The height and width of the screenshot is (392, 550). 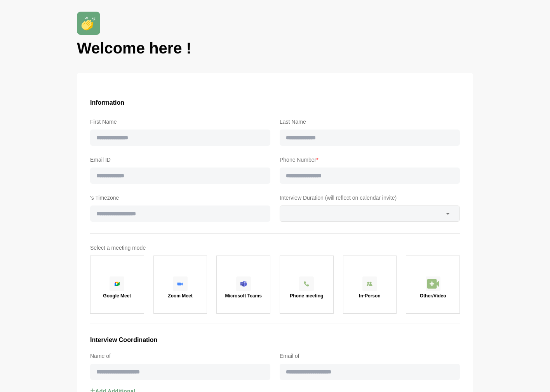 I want to click on label: Phone Number, so click(x=370, y=159).